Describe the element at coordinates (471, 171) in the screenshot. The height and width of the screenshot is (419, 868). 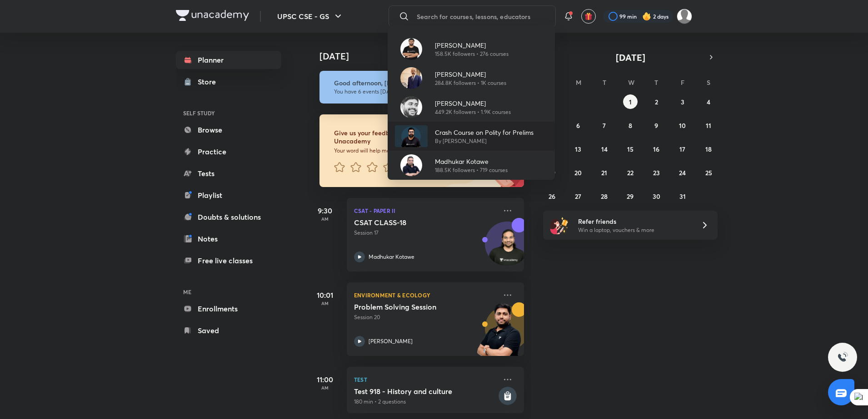
I see `p: 188.5K followers • 719 courses` at that location.